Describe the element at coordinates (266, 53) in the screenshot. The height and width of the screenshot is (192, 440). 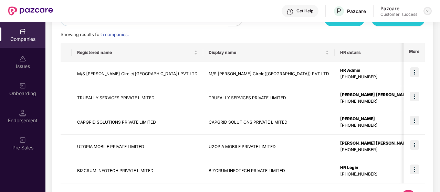
I see `span: Display name` at that location.